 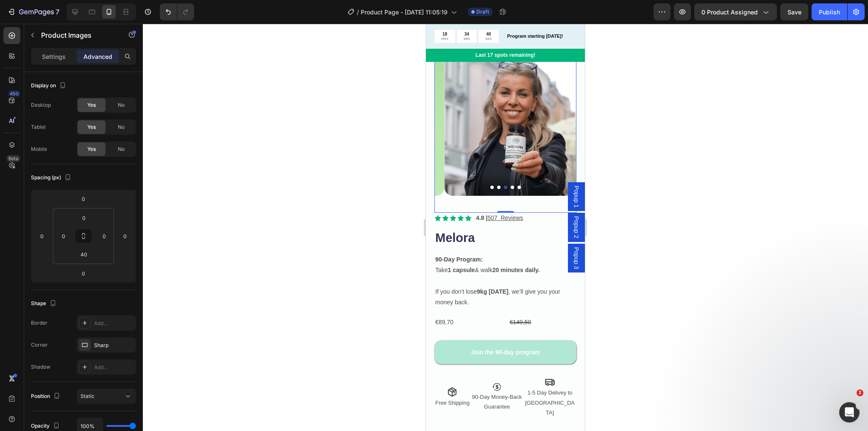 What do you see at coordinates (90, 246) in the screenshot?
I see `strong: 20 minutes daily.` at bounding box center [90, 246].